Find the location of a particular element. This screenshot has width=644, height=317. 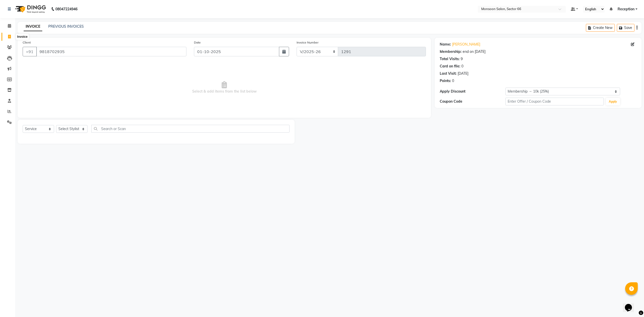

b: 08047224946 is located at coordinates (66, 9).